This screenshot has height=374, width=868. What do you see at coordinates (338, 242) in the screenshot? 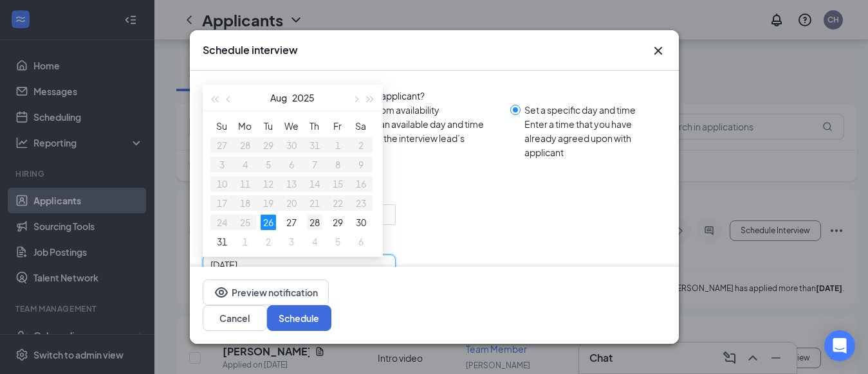
I see `td: 2025-09-05` at bounding box center [338, 242].